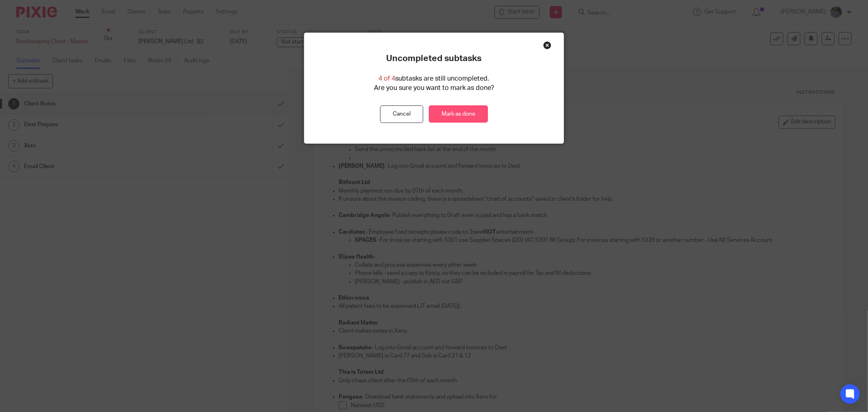  Describe the element at coordinates (548, 45) in the screenshot. I see `div: Close this dialog window` at that location.